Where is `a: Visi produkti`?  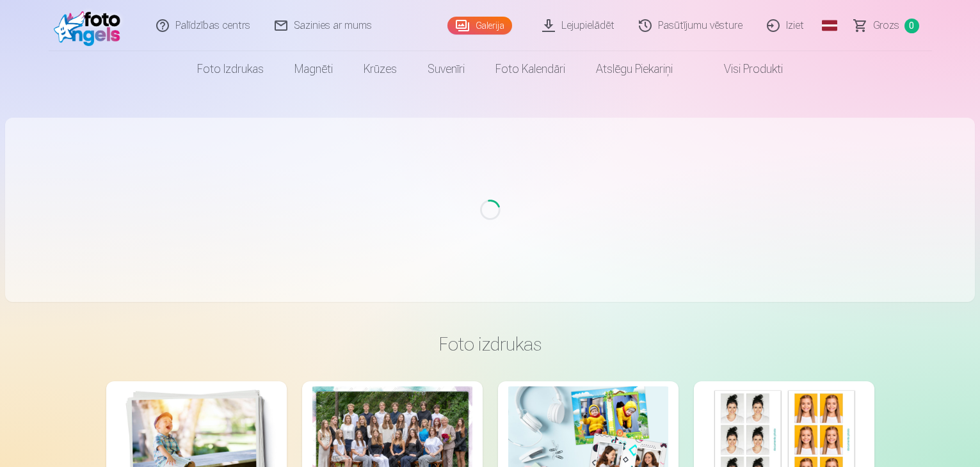 a: Visi produkti is located at coordinates (743, 69).